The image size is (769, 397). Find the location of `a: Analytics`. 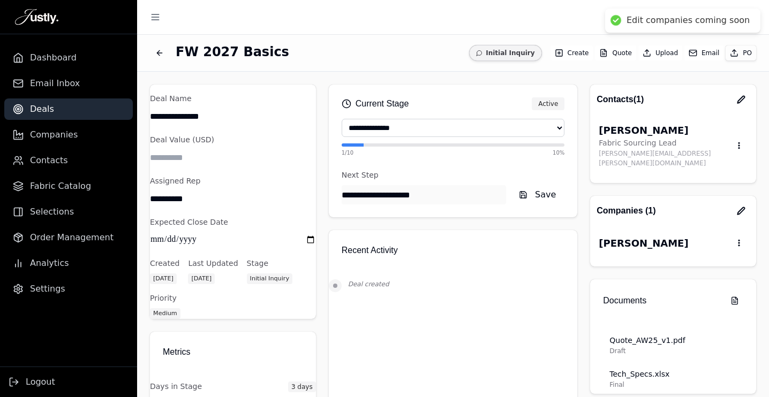

a: Analytics is located at coordinates (69, 263).